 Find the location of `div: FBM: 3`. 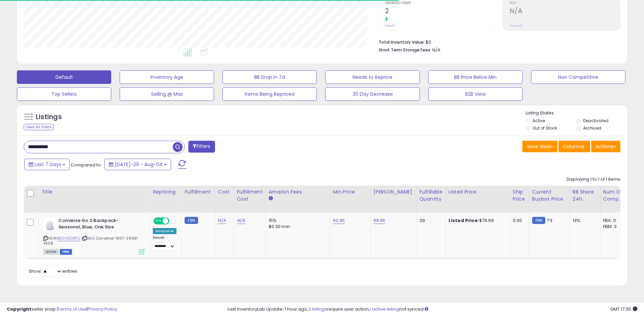

div: FBM: 3 is located at coordinates (614, 227).